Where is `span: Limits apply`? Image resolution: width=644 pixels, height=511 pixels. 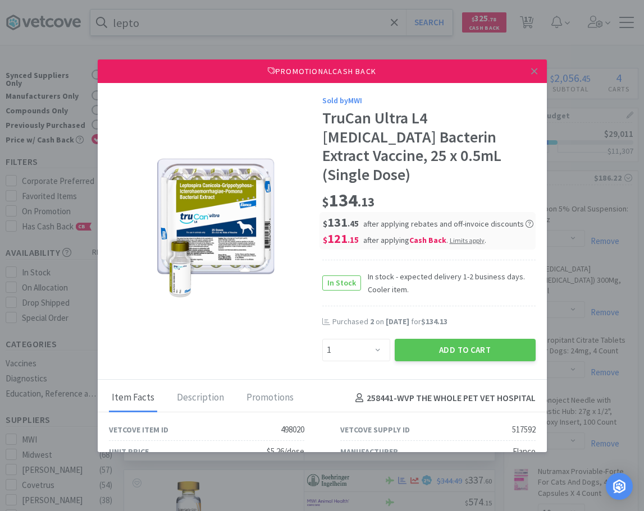
span: Limits apply is located at coordinates (467, 240).